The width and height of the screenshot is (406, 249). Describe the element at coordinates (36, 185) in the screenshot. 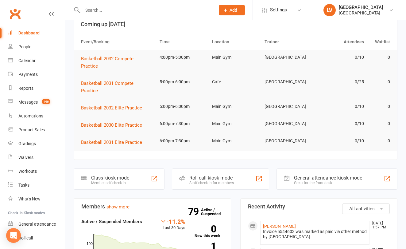

I see `a: Tasks` at that location.